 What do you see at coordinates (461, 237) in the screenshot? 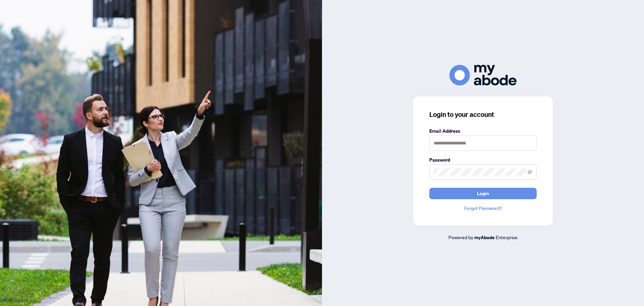
I see `span: Powered by` at bounding box center [461, 237].